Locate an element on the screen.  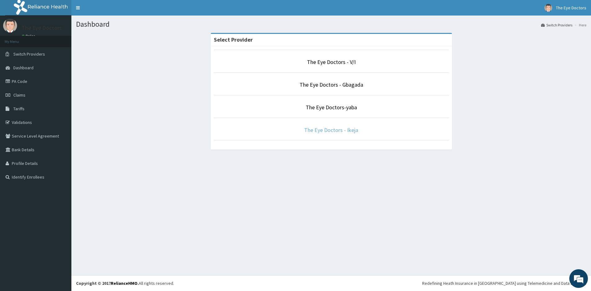
span: Claims is located at coordinates (19, 95).